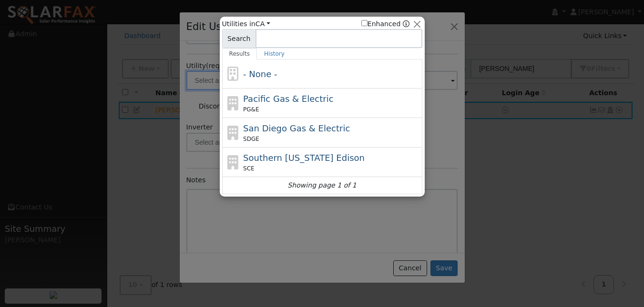 The image size is (644, 307). I want to click on a: Results, so click(240, 54).